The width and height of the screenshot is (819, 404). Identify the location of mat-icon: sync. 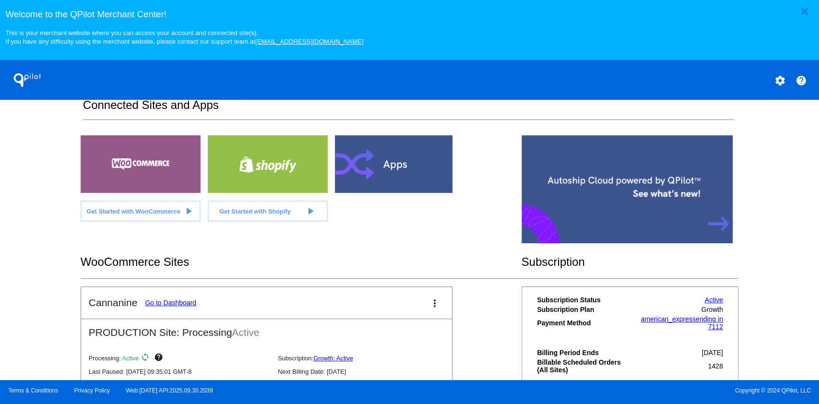
(146, 359).